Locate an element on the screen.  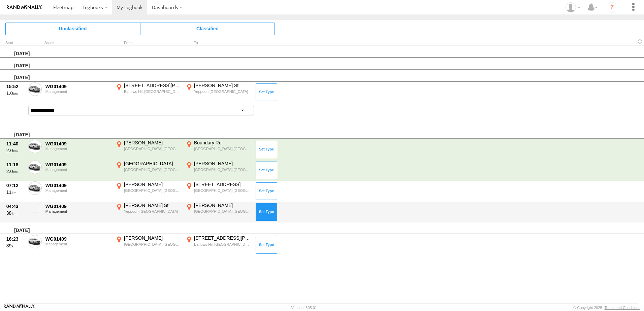
div: 07:12 is located at coordinates (15, 185).